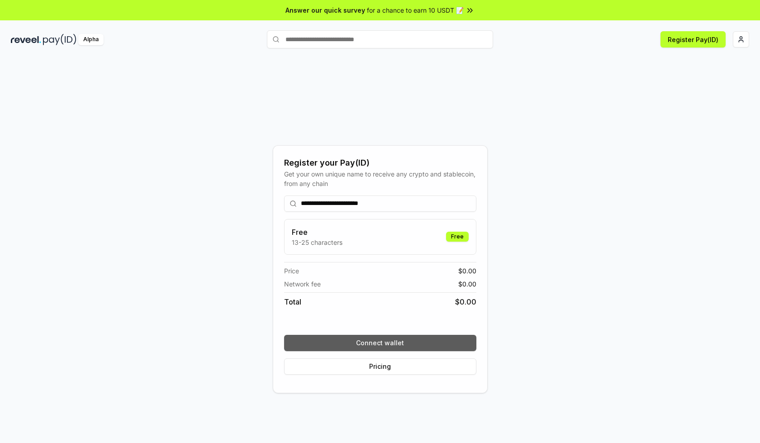 This screenshot has width=760, height=443. What do you see at coordinates (380, 366) in the screenshot?
I see `button: Pricing` at bounding box center [380, 366].